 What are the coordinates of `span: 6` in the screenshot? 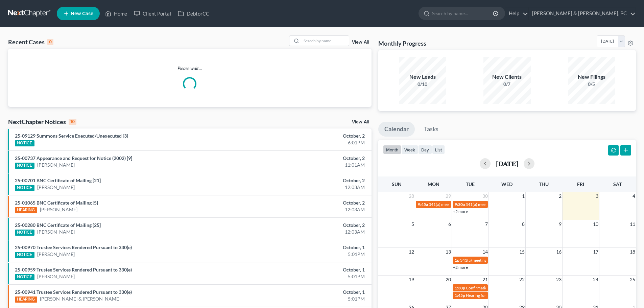 It's located at (450, 224).